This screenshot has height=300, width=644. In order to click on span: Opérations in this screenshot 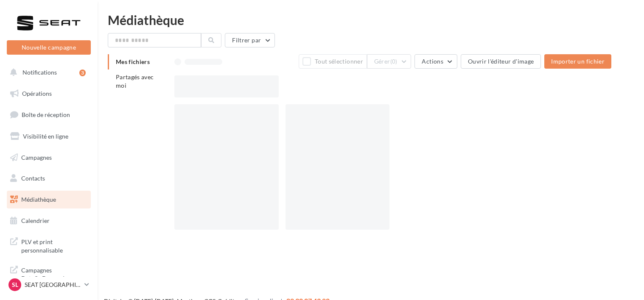, I will do `click(37, 93)`.